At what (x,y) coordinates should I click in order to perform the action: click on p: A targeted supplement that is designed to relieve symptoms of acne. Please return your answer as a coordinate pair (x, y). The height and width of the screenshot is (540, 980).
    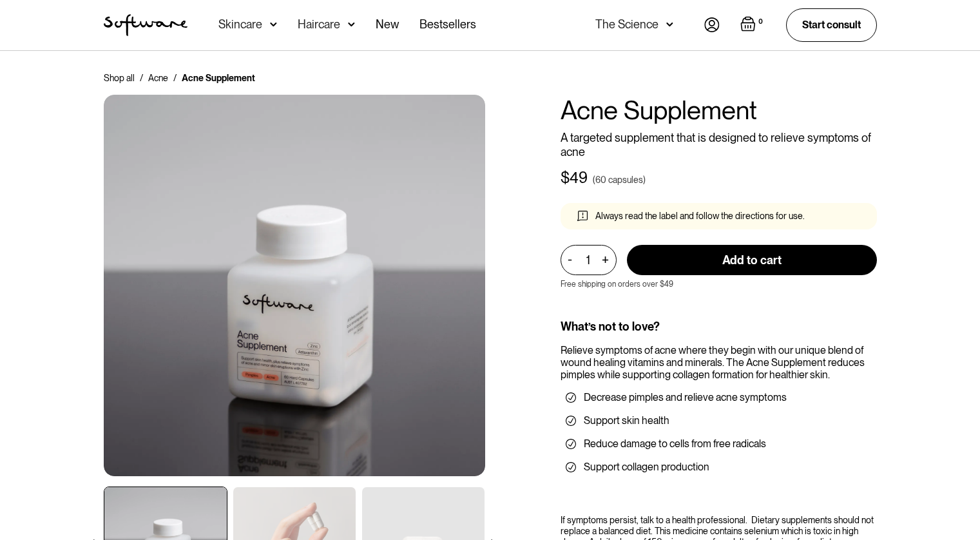
    Looking at the image, I should click on (719, 145).